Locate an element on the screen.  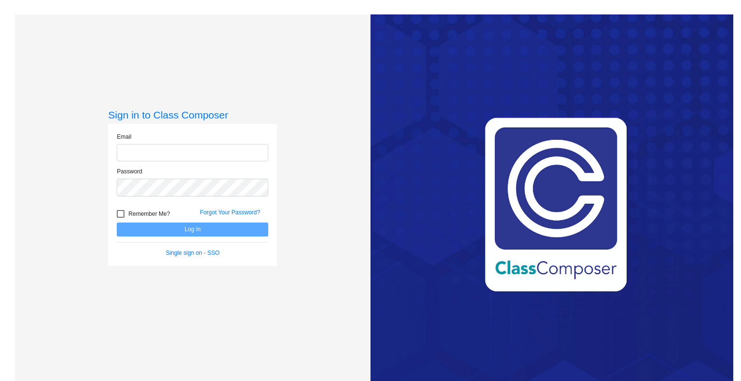
button: Log In is located at coordinates (192, 230).